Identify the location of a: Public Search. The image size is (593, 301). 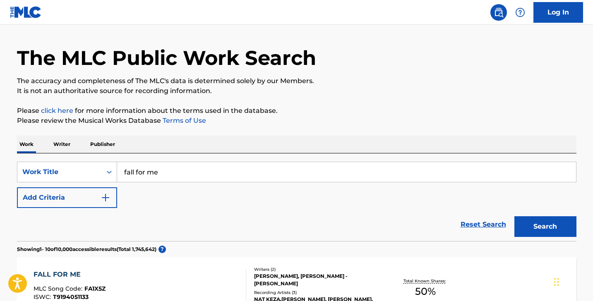
(499, 12).